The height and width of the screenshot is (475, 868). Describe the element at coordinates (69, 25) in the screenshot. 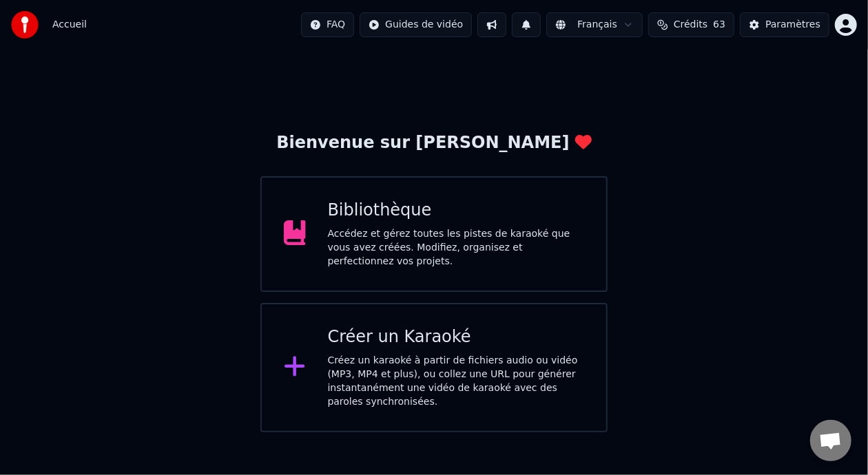

I see `nav: breadcrumb` at that location.